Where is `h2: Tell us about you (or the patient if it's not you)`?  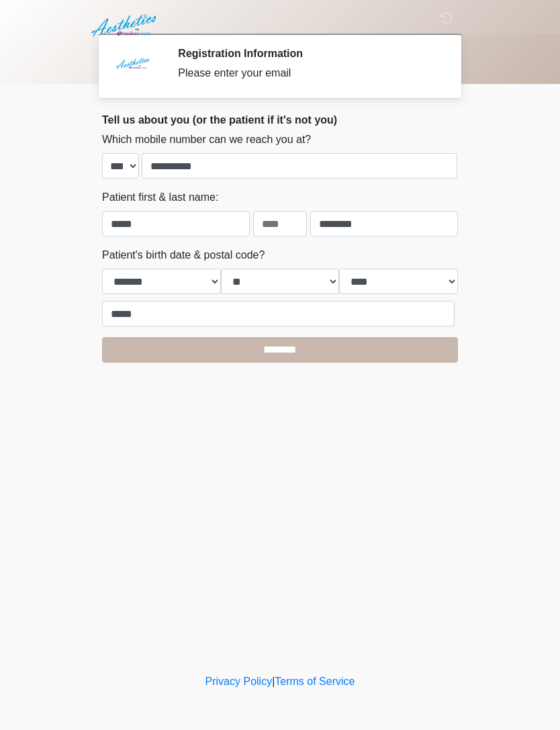 h2: Tell us about you (or the patient if it's not you) is located at coordinates (280, 119).